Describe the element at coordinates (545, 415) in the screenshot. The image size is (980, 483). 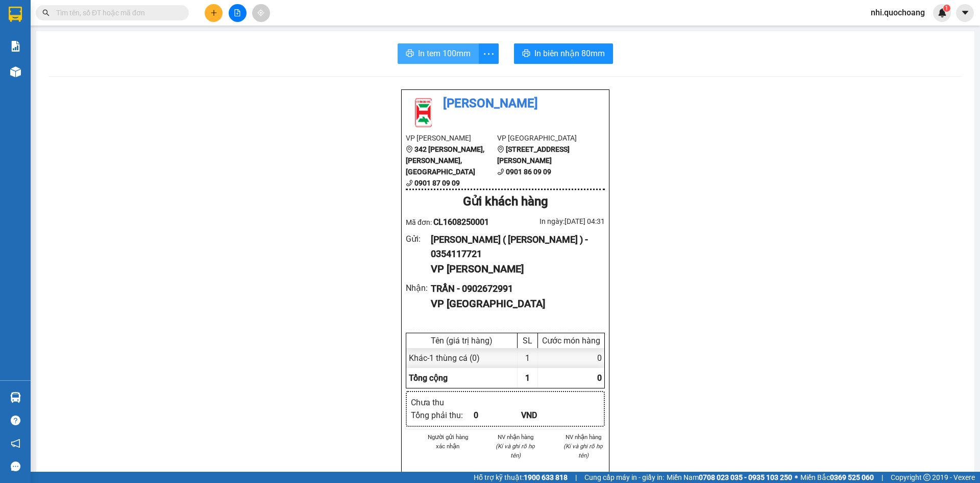
I see `div: VND` at that location.